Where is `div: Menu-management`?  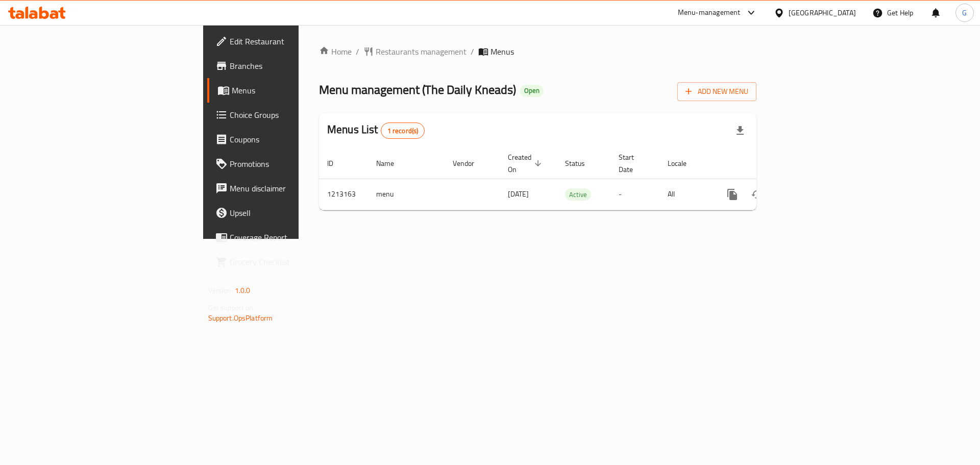 div: Menu-management is located at coordinates (708, 13).